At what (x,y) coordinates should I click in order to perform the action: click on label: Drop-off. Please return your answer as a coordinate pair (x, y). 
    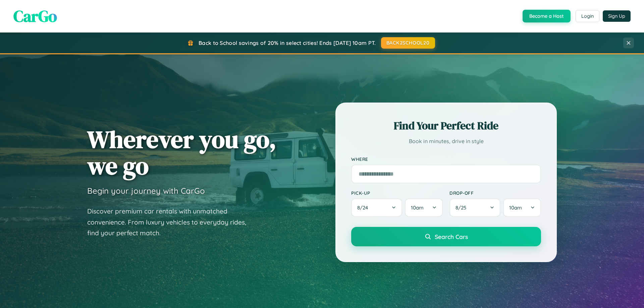
    Looking at the image, I should click on (495, 193).